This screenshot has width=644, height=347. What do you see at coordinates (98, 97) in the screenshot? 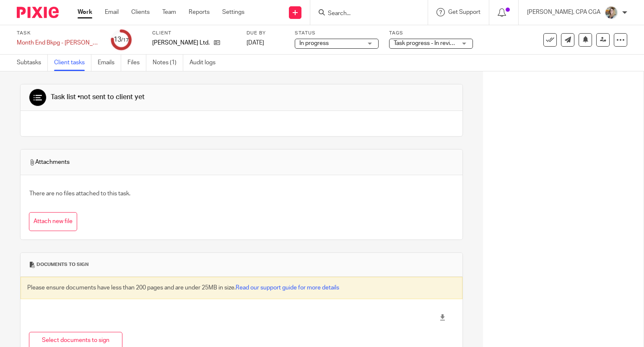
I see `div: Task list •` at bounding box center [98, 97].